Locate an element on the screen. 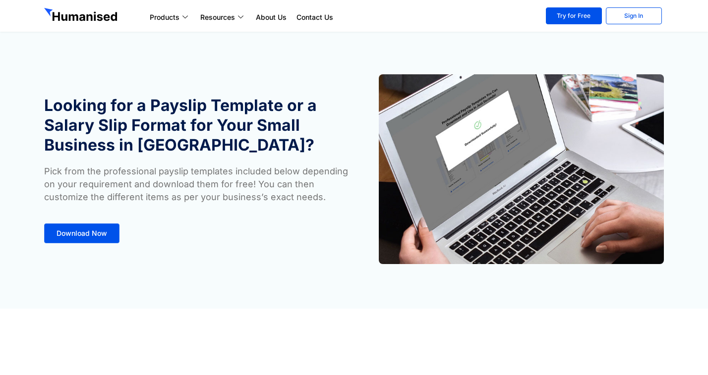  a: Contact Us is located at coordinates (315, 17).